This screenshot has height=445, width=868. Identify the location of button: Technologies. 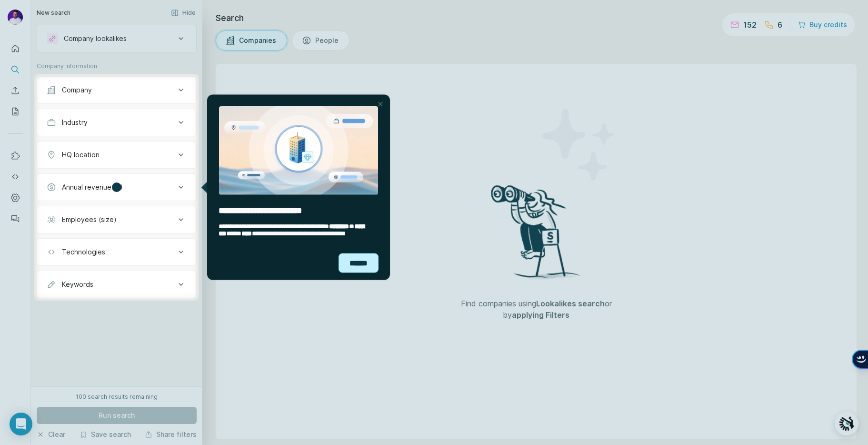
(117, 252).